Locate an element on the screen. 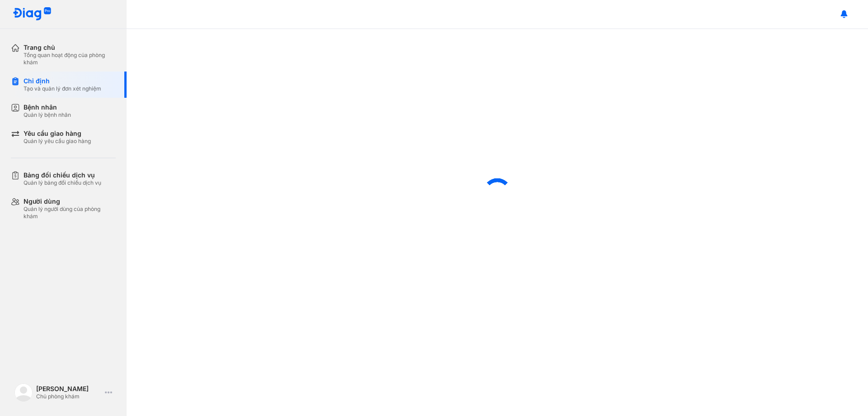 The image size is (868, 416). div: Tổng quan hoạt động của phòng khám is located at coordinates (70, 59).